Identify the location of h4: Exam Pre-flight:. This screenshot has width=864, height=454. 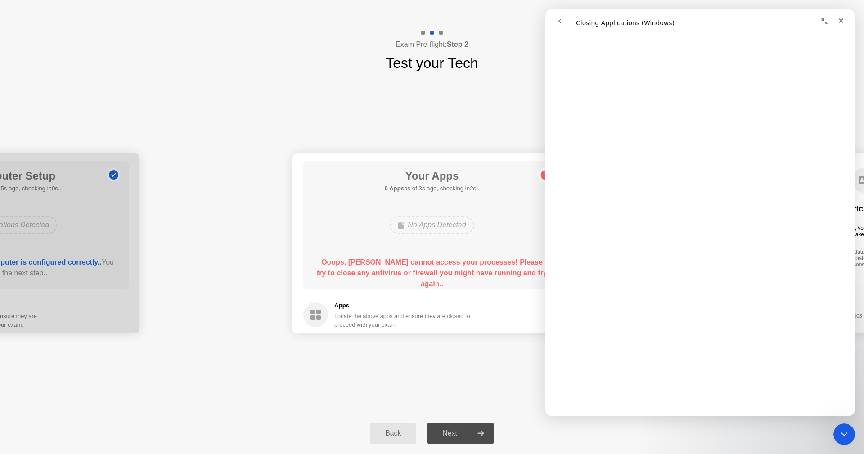
(432, 45).